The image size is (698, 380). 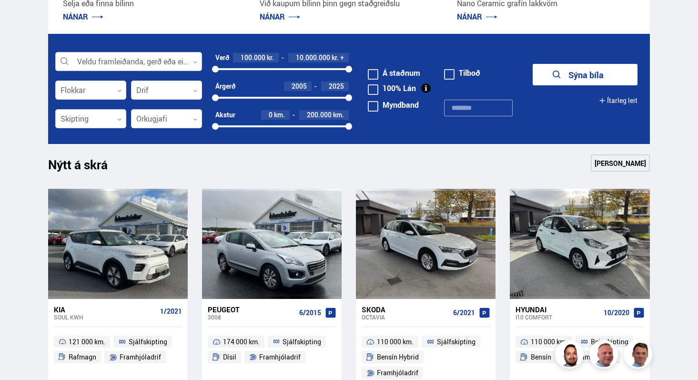 What do you see at coordinates (299, 86) in the screenshot?
I see `span: 2005` at bounding box center [299, 86].